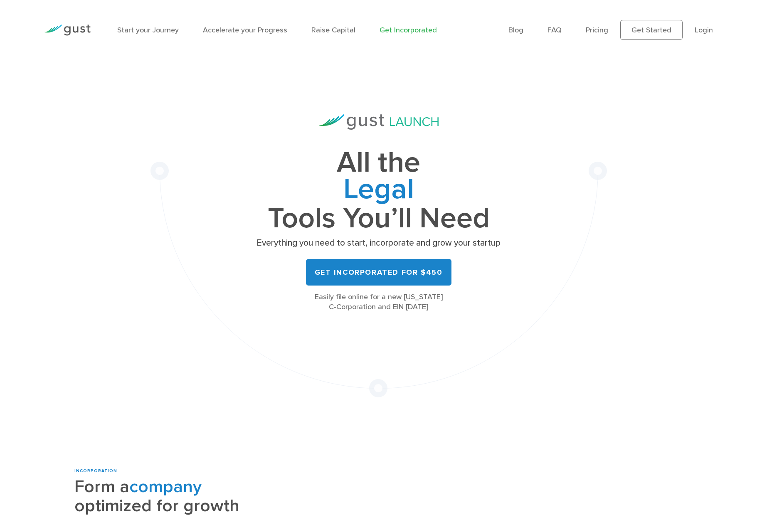 This screenshot has height=532, width=757. Describe the element at coordinates (194, 497) in the screenshot. I see `h2: Form a optimized for growth` at that location.